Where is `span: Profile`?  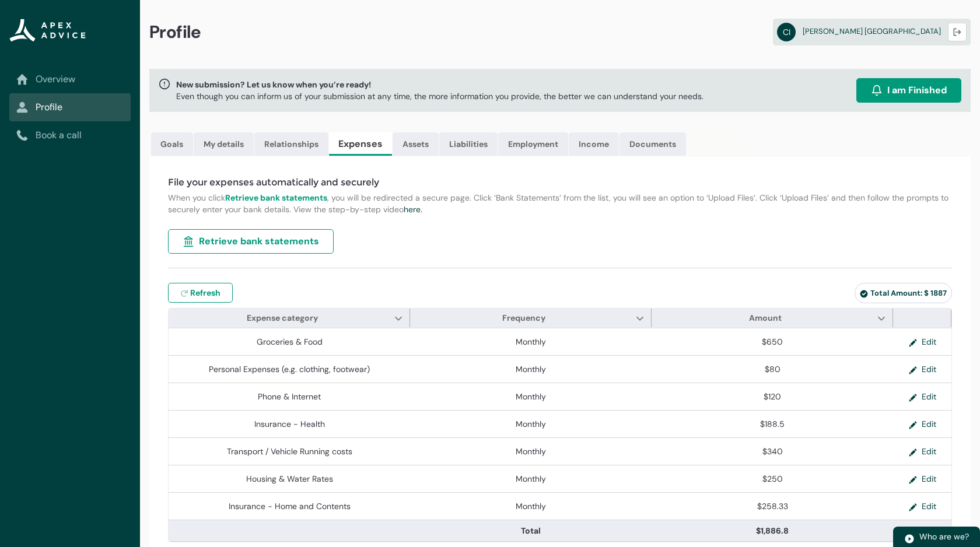
span: Profile is located at coordinates (175, 32).